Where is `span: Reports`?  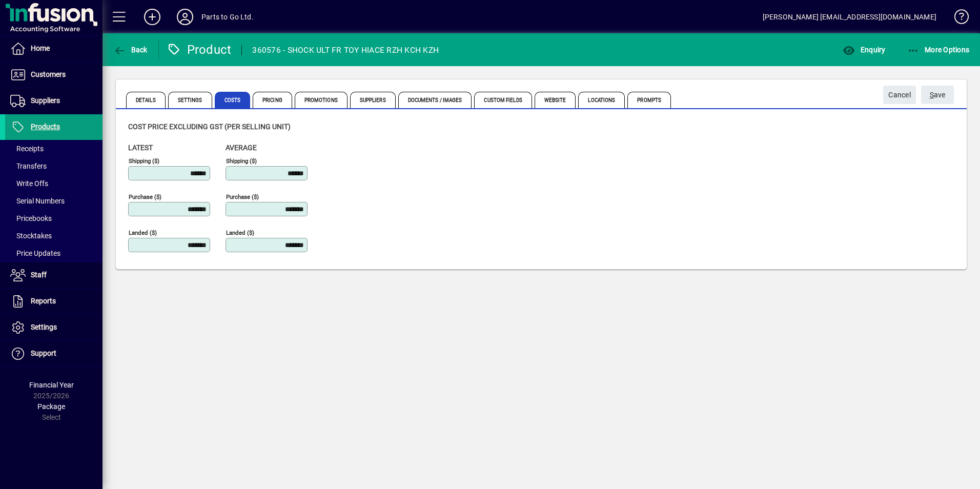 span: Reports is located at coordinates (43, 301).